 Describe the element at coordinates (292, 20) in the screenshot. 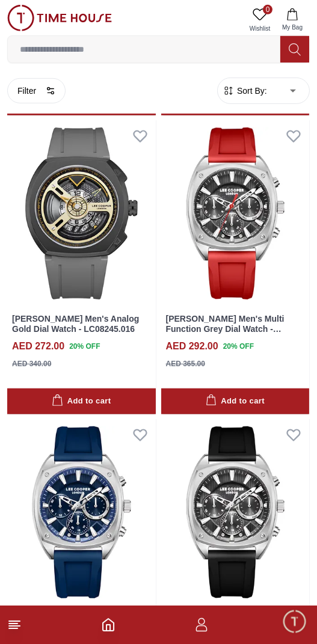

I see `button: My Bag` at that location.